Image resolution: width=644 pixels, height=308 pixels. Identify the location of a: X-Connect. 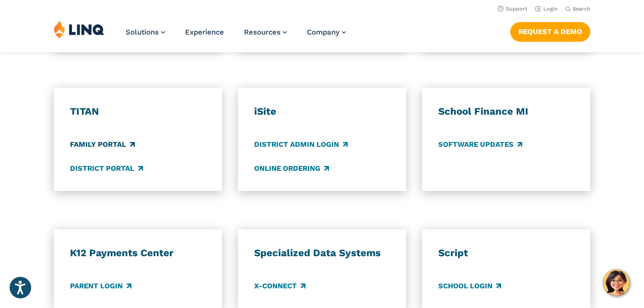
(279, 286).